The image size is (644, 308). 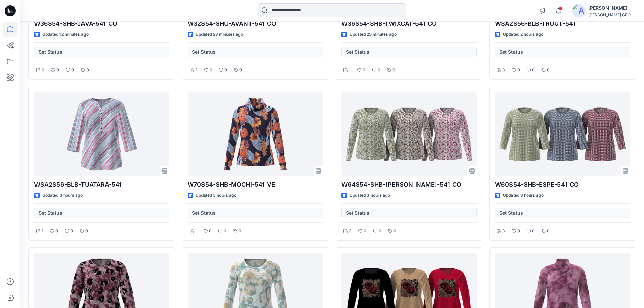 What do you see at coordinates (409, 134) in the screenshot?
I see `a: W64S54-SHB-CORDES-541_CO` at bounding box center [409, 134].